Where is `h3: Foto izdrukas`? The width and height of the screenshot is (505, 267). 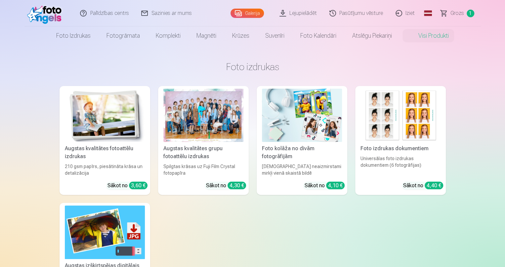 h3: Foto izdrukas is located at coordinates (252, 67).